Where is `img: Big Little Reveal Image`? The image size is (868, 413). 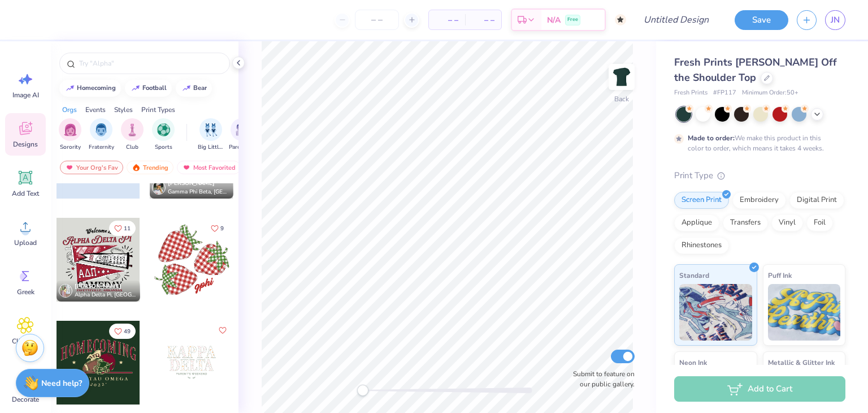
img: Big Little Reveal Image is located at coordinates (210, 130).